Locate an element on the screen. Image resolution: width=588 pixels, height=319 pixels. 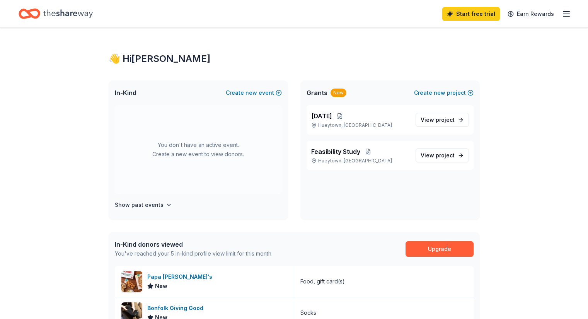
img: Image for Papa John's is located at coordinates (132, 282).